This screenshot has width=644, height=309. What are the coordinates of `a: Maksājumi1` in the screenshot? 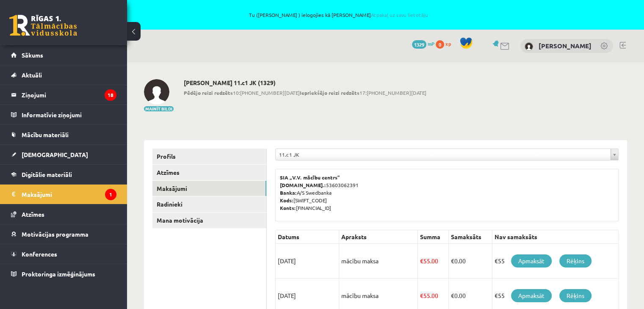 It's located at (64, 194).